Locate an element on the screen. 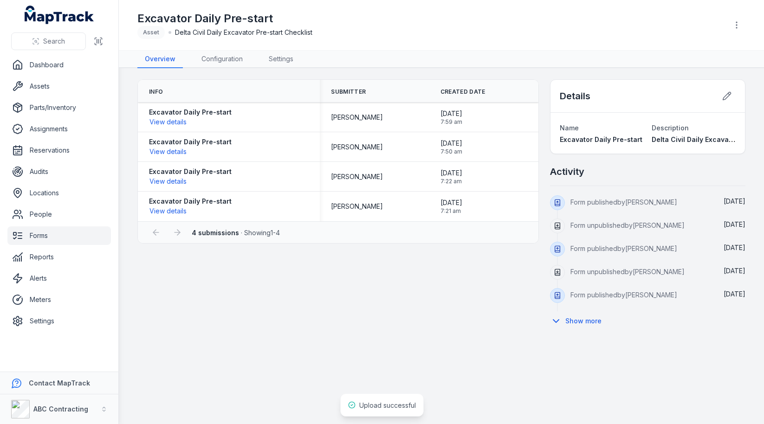  h1: Excavator Daily Pre-start is located at coordinates (225, 19).